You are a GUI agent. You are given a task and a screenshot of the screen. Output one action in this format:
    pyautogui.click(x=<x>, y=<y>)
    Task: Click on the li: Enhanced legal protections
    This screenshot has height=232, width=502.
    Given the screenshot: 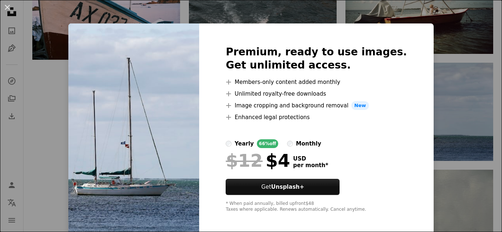 What is the action you would take?
    pyautogui.click(x=316, y=117)
    